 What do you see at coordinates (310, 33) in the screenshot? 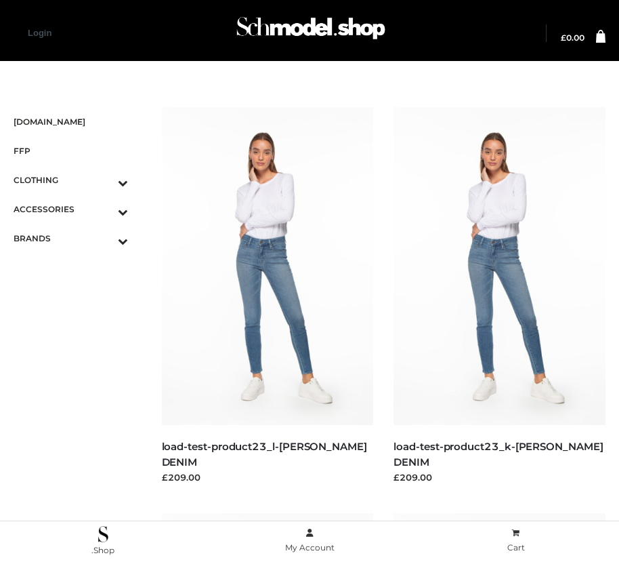
I see `a: Schmodel Admin 964` at bounding box center [310, 33].